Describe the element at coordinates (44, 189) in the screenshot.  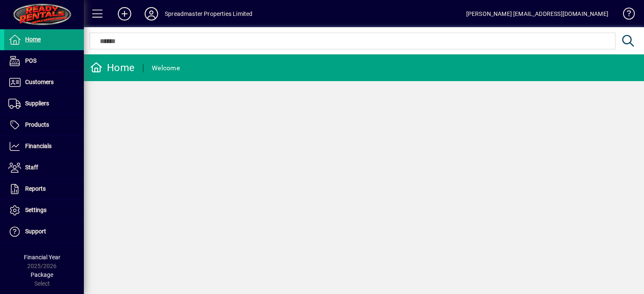
I see `a: Reports` at that location.